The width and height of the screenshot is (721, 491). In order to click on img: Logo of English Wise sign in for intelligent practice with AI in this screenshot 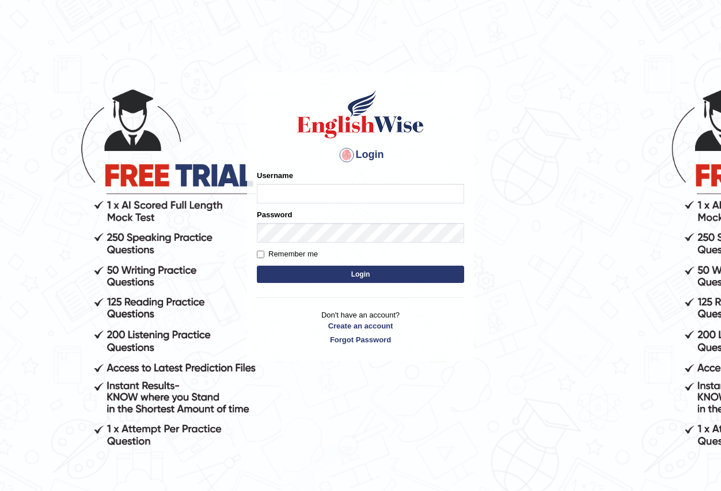, I will do `click(361, 114)`.